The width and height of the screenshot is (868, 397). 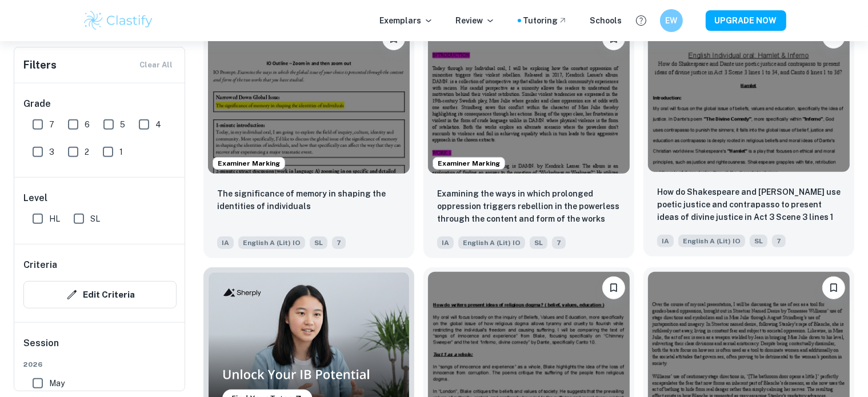 What do you see at coordinates (748, 205) in the screenshot?
I see `p: How do Shakespeare and Dante use poetic justice and contrapasso to present ideas of divine justic...` at bounding box center [748, 205].